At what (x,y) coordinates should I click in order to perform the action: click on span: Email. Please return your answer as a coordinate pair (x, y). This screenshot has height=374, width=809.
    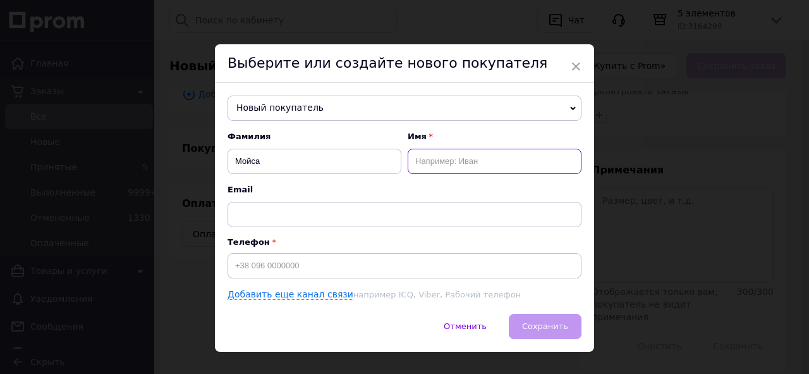
    Looking at the image, I should click on (405, 190).